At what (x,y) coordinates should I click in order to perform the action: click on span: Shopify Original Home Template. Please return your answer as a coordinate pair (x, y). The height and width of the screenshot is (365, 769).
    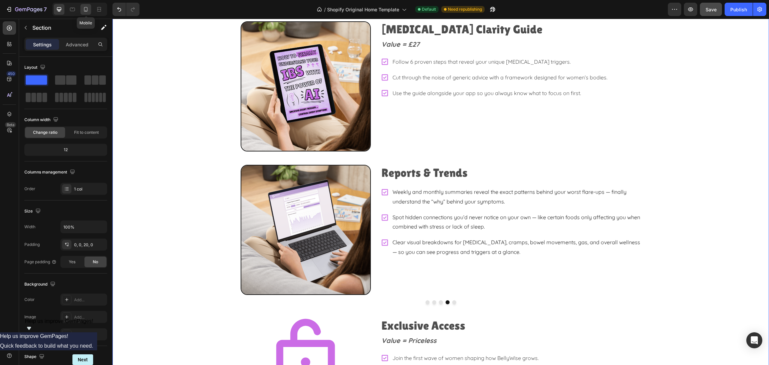
    Looking at the image, I should click on (363, 9).